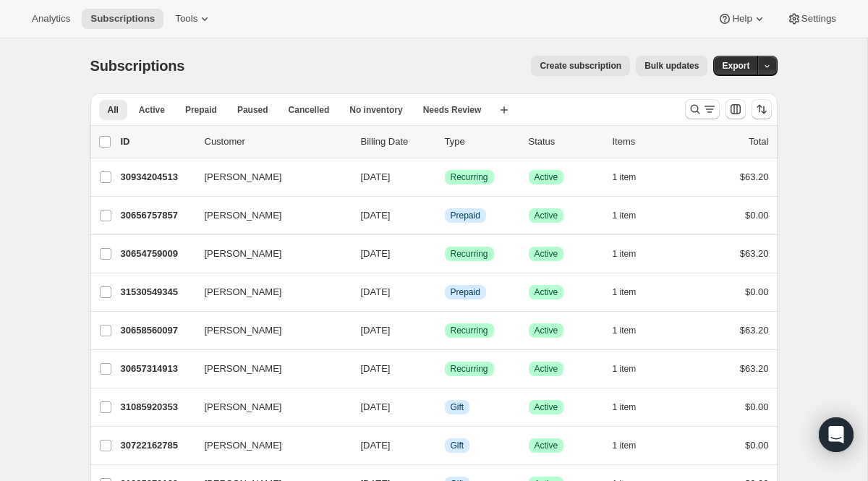 This screenshot has width=868, height=481. Describe the element at coordinates (741, 19) in the screenshot. I see `button: Help` at that location.